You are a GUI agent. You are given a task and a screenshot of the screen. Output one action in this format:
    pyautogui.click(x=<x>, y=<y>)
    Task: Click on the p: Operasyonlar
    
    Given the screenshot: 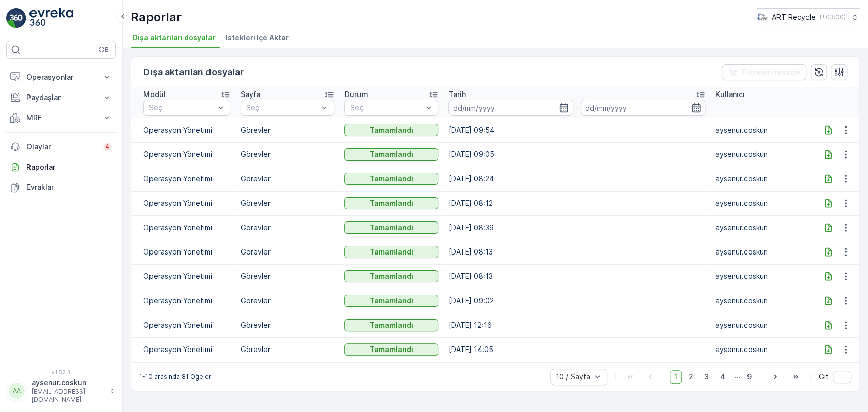 What is the action you would take?
    pyautogui.click(x=61, y=77)
    